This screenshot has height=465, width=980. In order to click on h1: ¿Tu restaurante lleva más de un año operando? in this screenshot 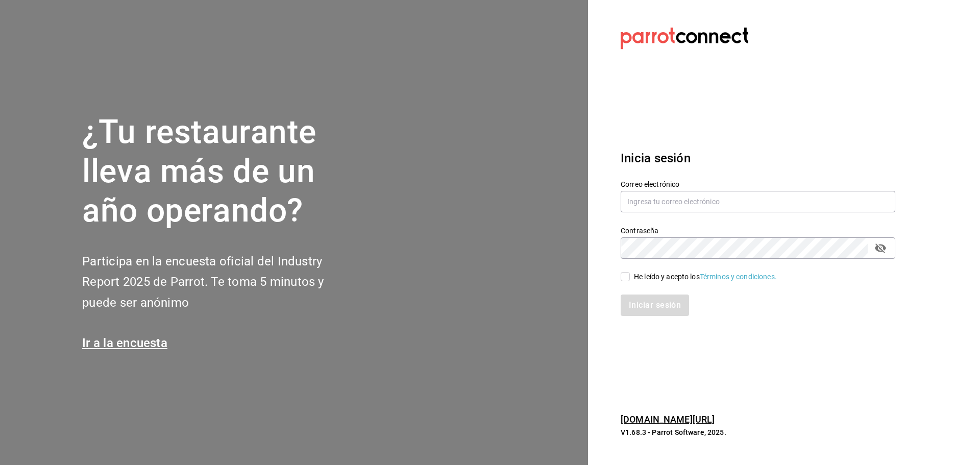, I will do `click(220, 172)`.